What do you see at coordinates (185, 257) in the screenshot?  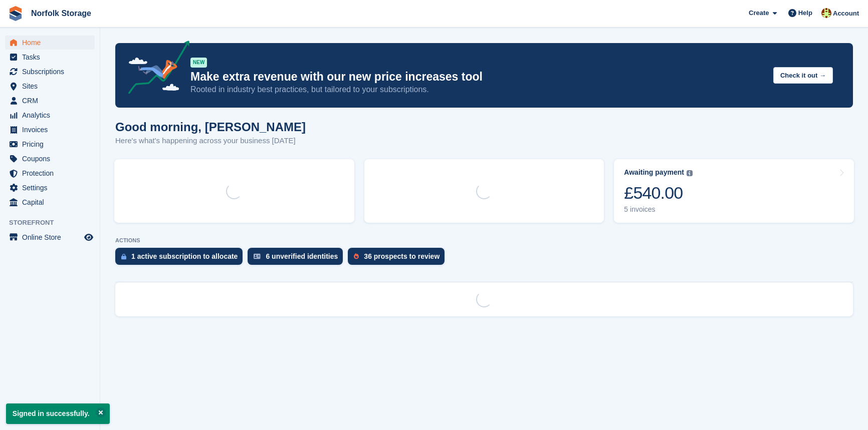 I see `div: 1 active subscription to allocate` at bounding box center [185, 257].